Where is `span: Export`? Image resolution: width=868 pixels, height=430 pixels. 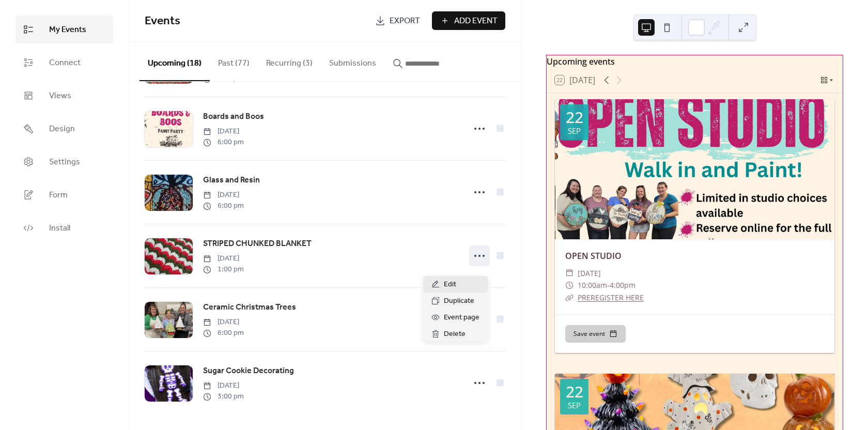 span: Export is located at coordinates (404, 21).